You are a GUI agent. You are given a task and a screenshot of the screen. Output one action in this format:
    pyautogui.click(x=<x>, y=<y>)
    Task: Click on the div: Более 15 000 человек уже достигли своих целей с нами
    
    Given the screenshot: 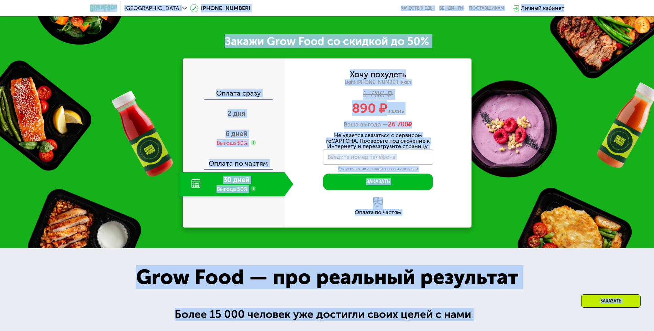 What is the action you would take?
    pyautogui.click(x=327, y=314)
    